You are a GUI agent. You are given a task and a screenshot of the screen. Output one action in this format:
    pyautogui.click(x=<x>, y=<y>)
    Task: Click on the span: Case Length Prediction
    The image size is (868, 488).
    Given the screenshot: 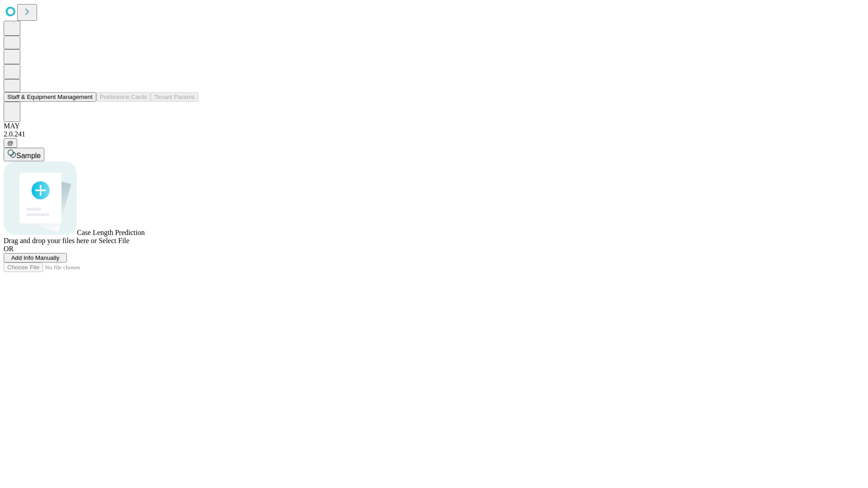 What is the action you would take?
    pyautogui.click(x=111, y=232)
    